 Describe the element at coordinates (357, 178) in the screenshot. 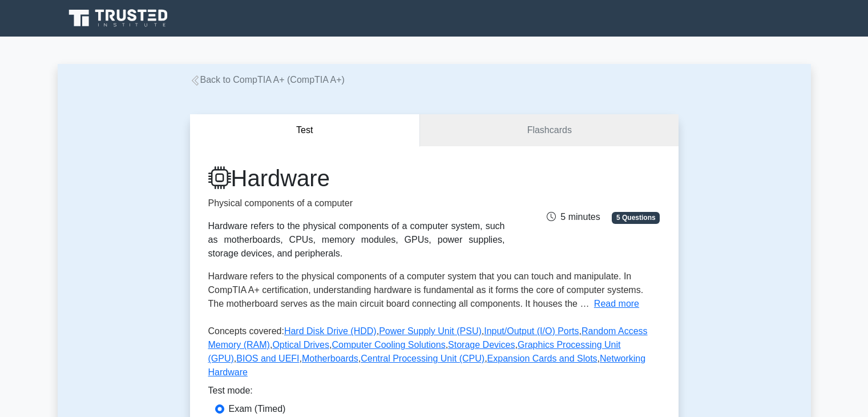

I see `h1: Hardware` at that location.